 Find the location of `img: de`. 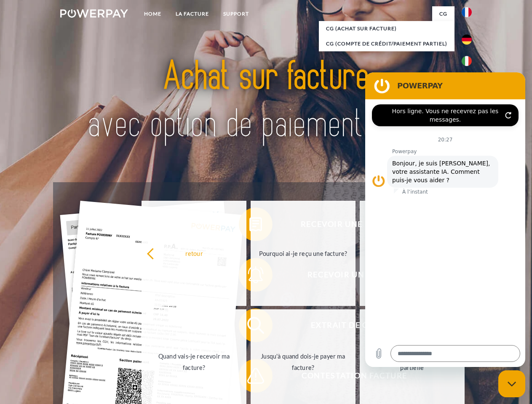

img: de is located at coordinates (467, 40).